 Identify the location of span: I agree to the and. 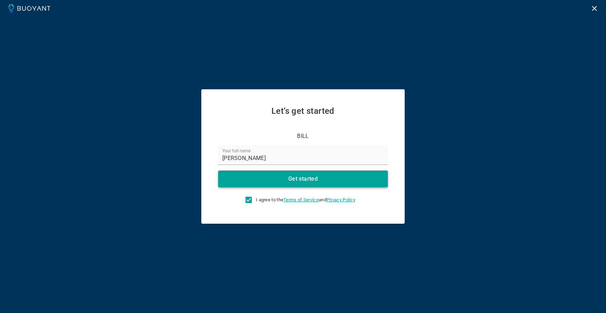
(305, 200).